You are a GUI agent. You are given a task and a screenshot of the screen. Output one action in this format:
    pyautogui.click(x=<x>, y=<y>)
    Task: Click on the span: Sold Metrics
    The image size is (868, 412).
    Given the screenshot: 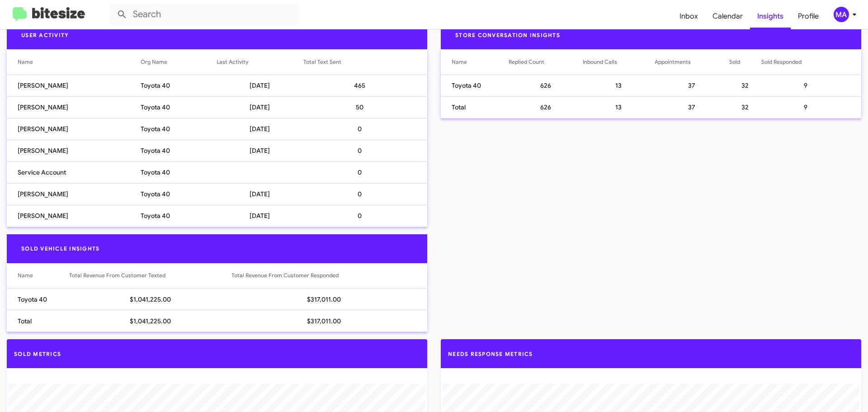 What is the action you would take?
    pyautogui.click(x=38, y=354)
    